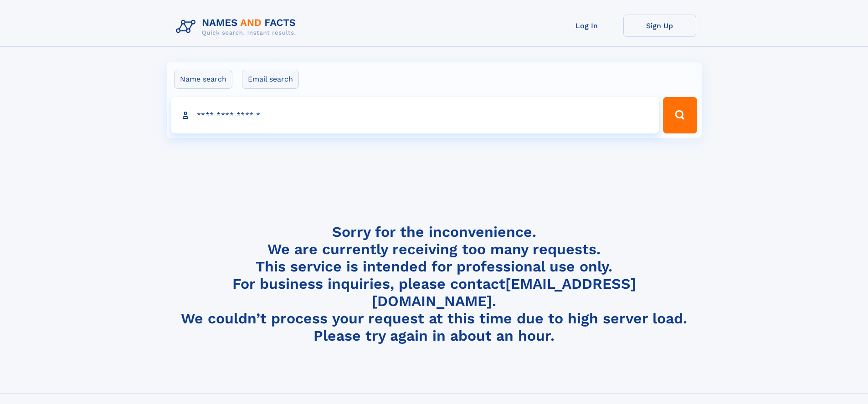  Describe the element at coordinates (660, 26) in the screenshot. I see `a: Sign Up` at that location.